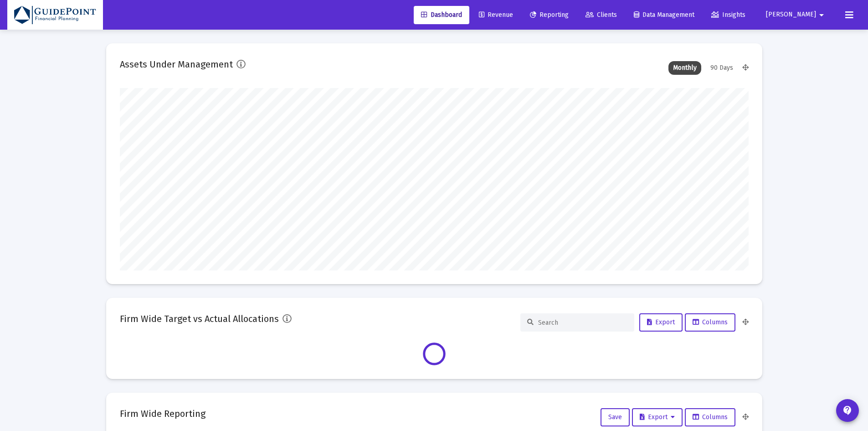  What do you see at coordinates (615, 417) in the screenshot?
I see `button: Save` at bounding box center [615, 417].